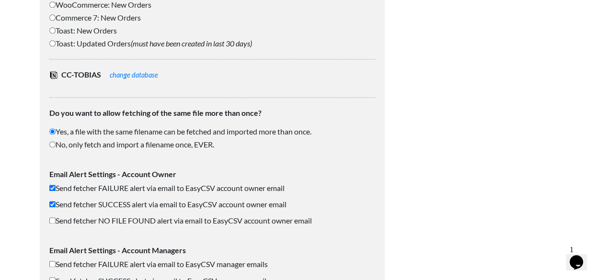  What do you see at coordinates (52, 4) in the screenshot?
I see `input: WooCommerce: New Orders` at bounding box center [52, 4].